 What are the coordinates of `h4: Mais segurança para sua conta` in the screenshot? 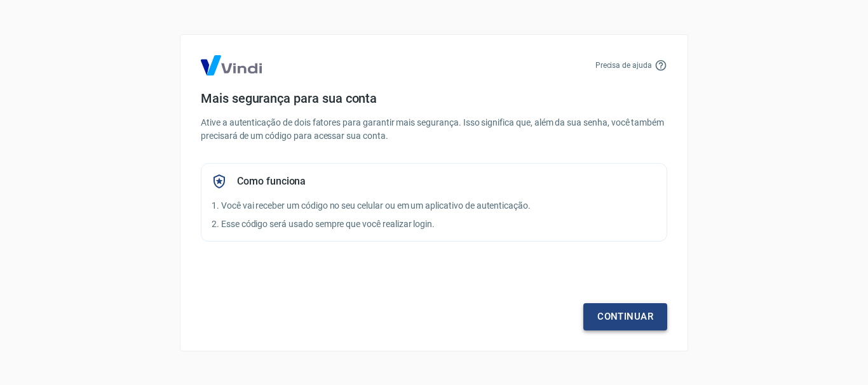 It's located at (434, 99).